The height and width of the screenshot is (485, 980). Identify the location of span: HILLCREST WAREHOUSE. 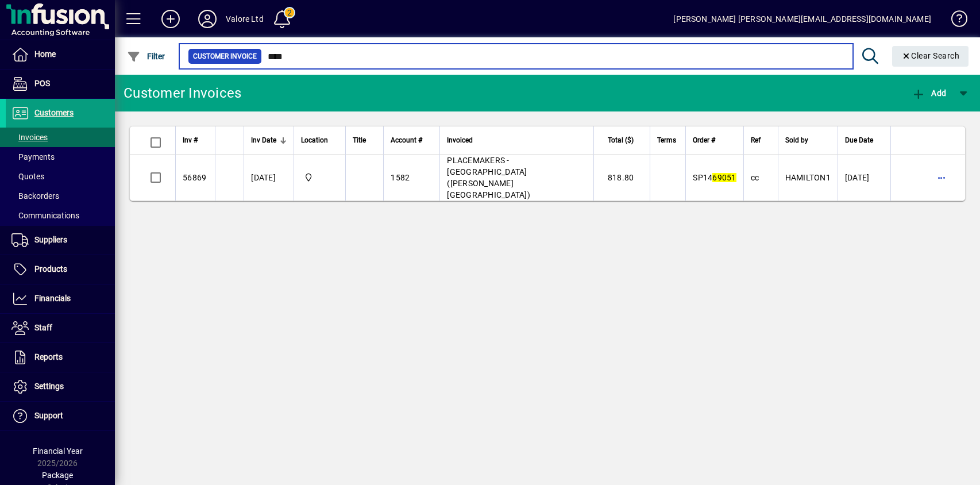
(320, 178).